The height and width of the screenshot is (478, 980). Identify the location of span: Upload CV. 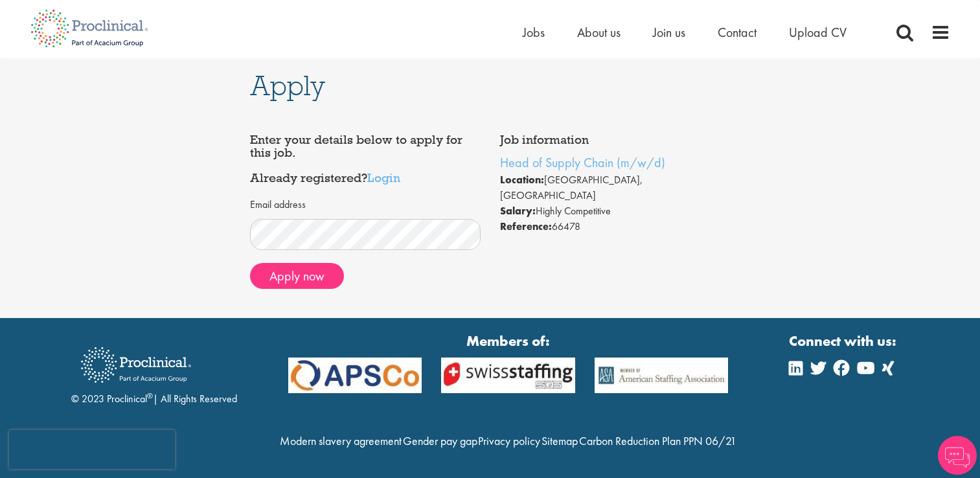
(817, 32).